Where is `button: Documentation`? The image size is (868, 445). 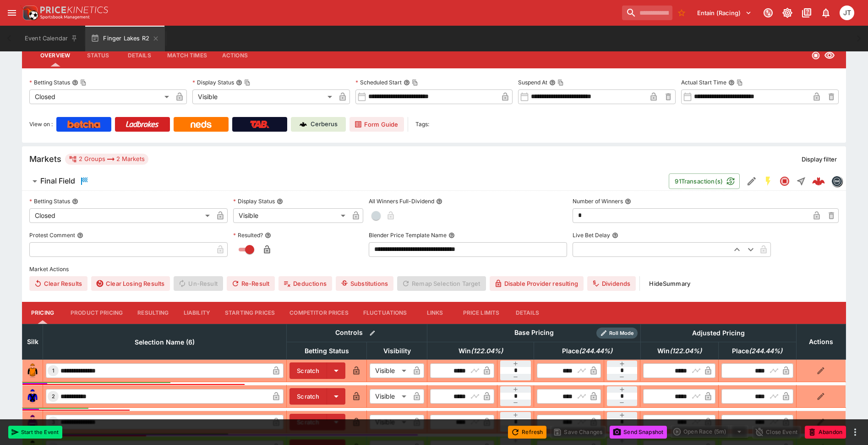 button: Documentation is located at coordinates (807, 13).